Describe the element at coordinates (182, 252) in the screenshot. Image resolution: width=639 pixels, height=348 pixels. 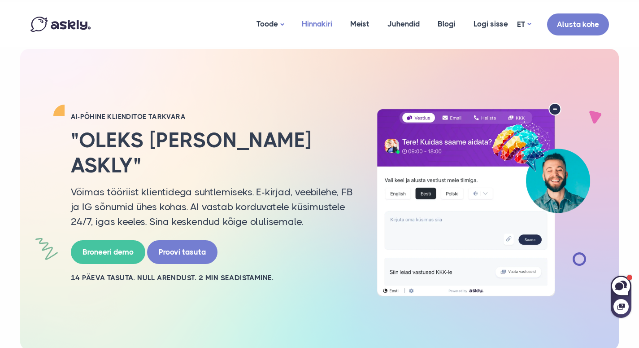
I see `a: Proovi tasuta` at that location.